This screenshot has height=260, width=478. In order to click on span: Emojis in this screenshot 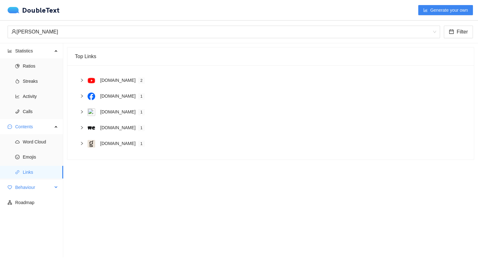, I will do `click(40, 157)`.